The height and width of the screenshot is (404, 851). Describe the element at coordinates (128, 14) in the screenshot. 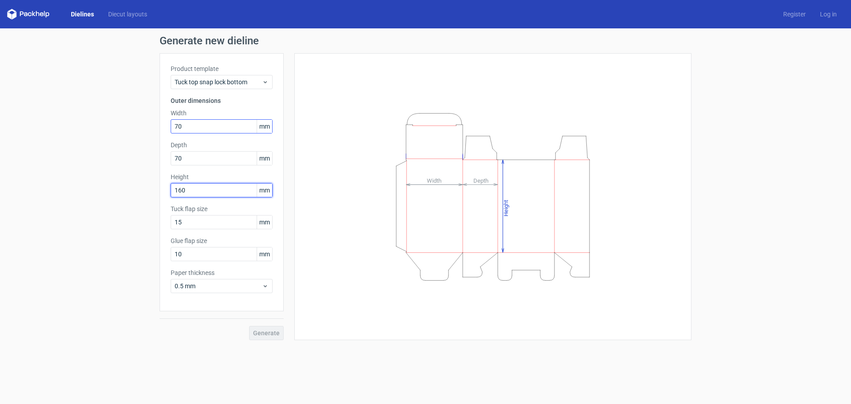

I see `a: Diecut layouts` at that location.